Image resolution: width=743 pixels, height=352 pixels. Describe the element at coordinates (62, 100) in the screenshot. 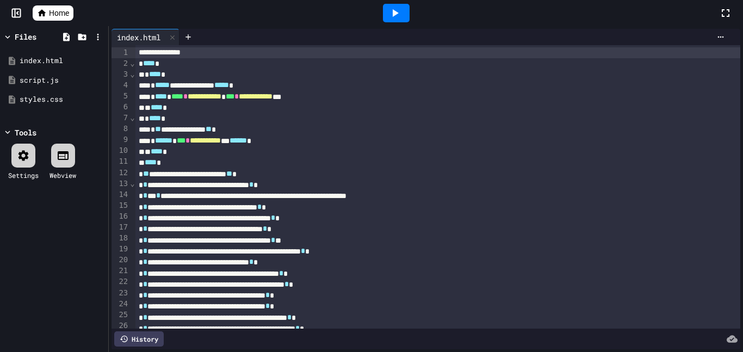

I see `div: styles.css` at that location.